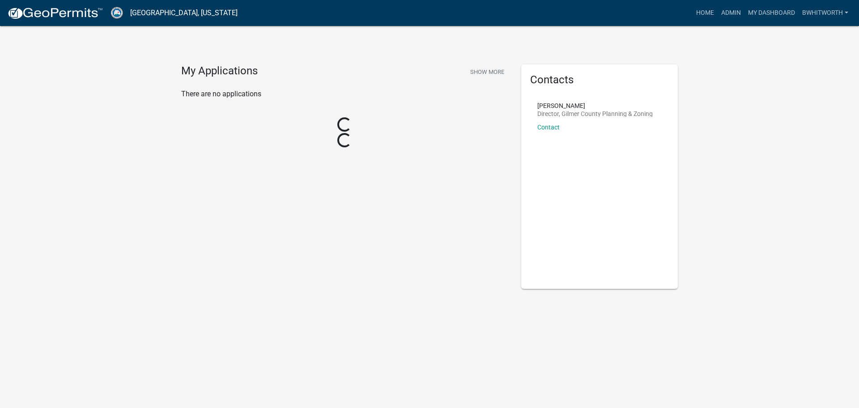 This screenshot has width=859, height=408. What do you see at coordinates (600, 80) in the screenshot?
I see `h5: Contacts` at bounding box center [600, 80].